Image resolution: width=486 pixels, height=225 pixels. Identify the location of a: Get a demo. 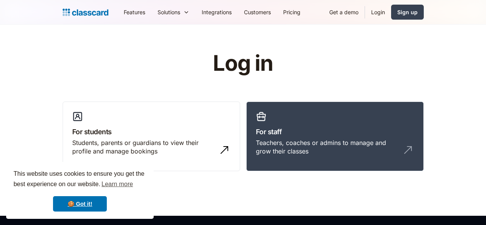
(344, 12).